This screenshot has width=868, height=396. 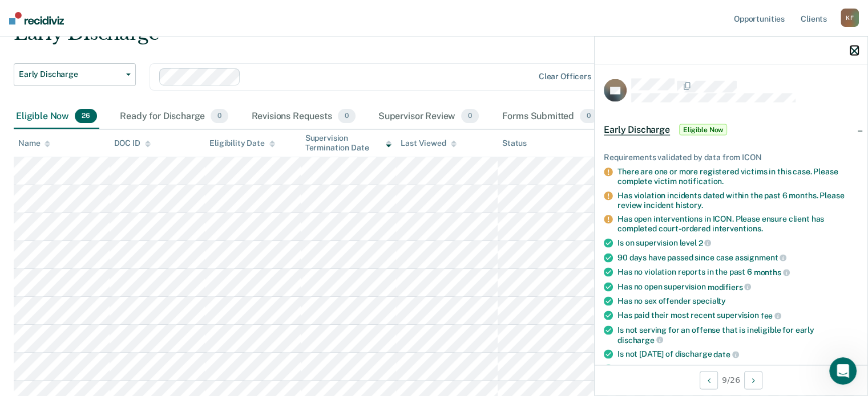 I want to click on div: Has paid their most recent supervision, so click(x=738, y=316).